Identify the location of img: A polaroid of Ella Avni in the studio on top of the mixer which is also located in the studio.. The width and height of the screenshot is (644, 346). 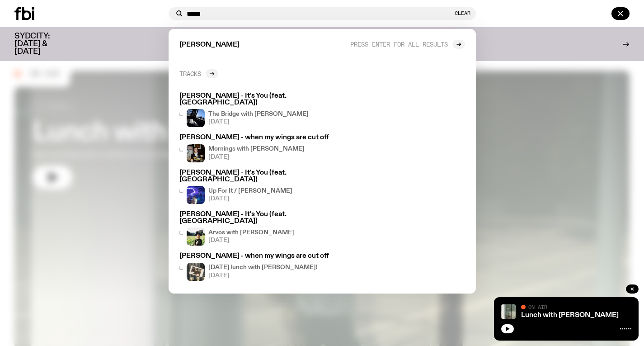
(195, 272).